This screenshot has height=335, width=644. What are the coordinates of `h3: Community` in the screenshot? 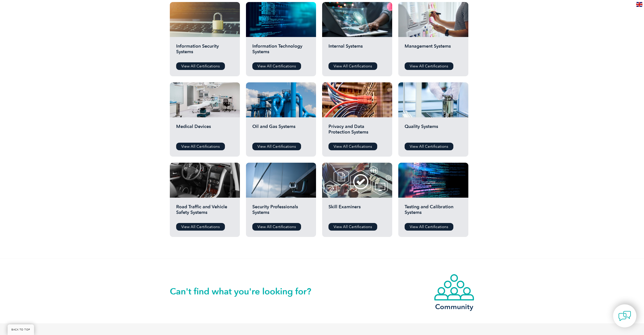 It's located at (454, 307).